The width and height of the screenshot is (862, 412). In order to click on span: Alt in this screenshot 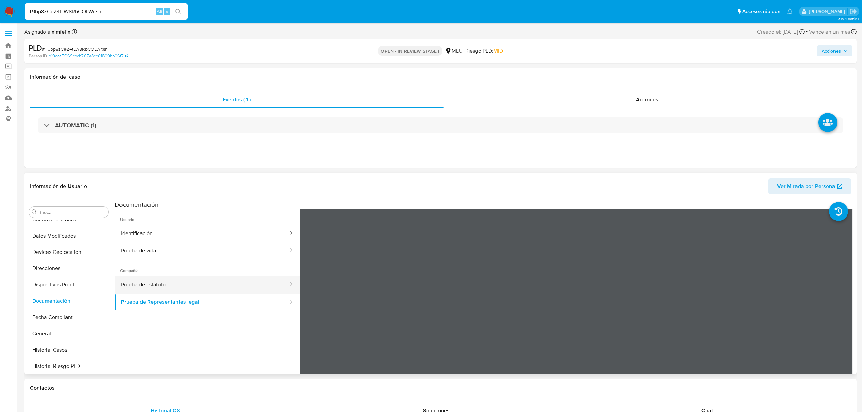, I will do `click(160, 11)`.